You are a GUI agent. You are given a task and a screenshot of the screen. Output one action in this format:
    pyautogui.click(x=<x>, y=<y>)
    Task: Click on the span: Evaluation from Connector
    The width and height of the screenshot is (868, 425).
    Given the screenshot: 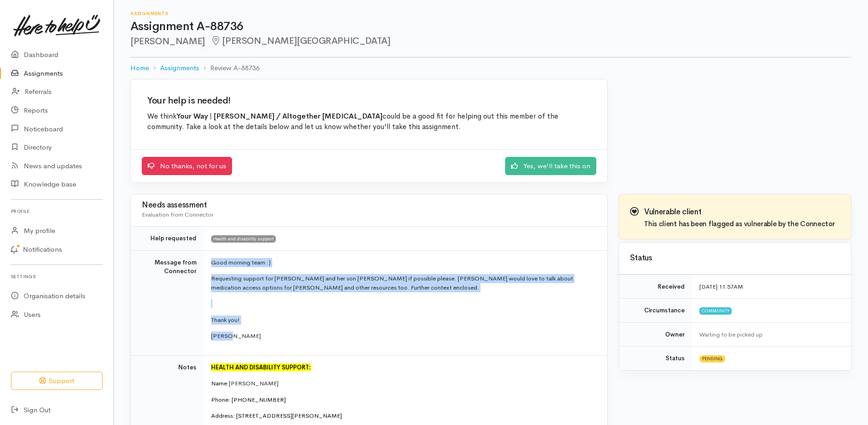 What is the action you would take?
    pyautogui.click(x=178, y=214)
    